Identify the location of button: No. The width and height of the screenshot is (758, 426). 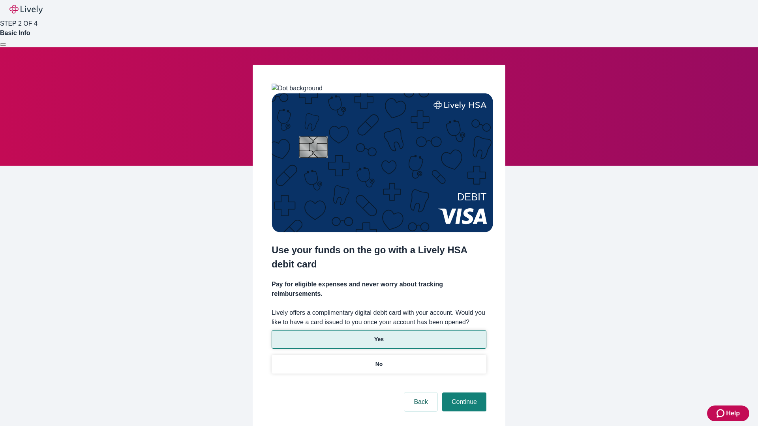
(379, 364).